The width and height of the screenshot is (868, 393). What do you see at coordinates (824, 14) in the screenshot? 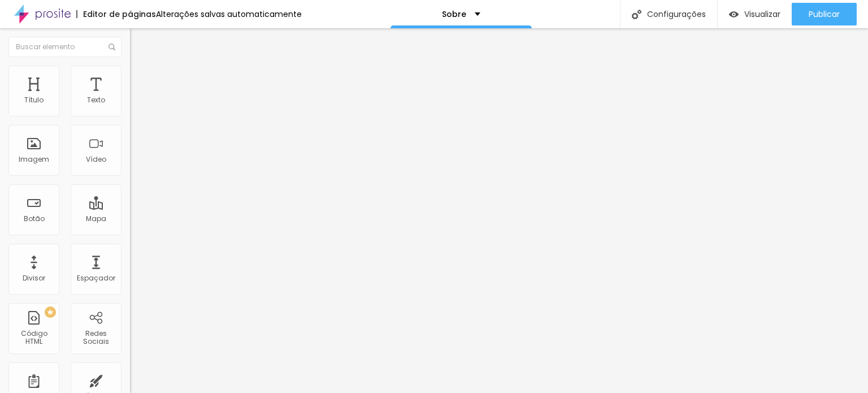
I see `button: Publicar` at bounding box center [824, 14].